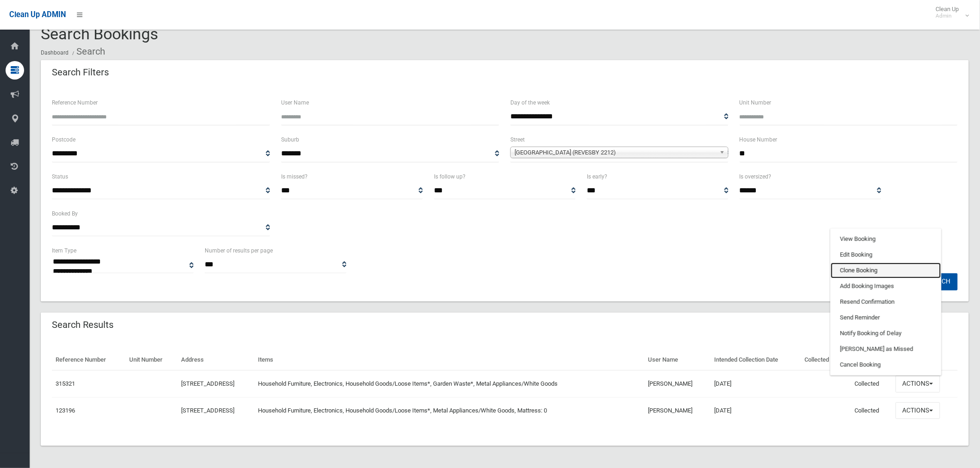 The height and width of the screenshot is (468, 980). I want to click on label: House Number, so click(758, 140).